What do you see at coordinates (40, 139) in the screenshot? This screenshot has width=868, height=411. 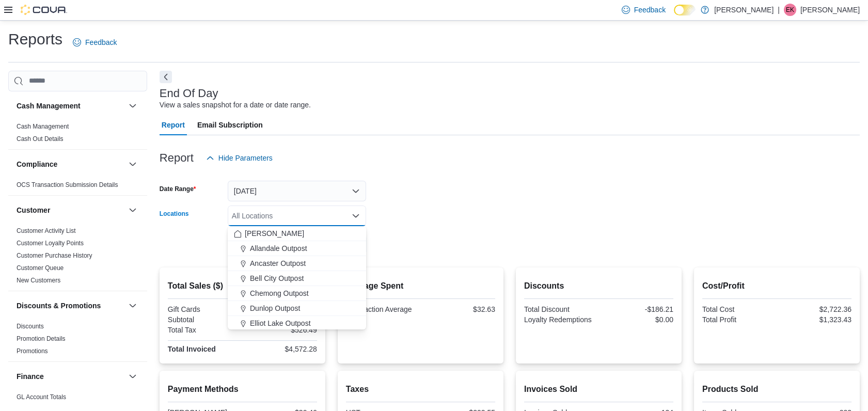 I see `span: Cash Out Details` at bounding box center [40, 139].